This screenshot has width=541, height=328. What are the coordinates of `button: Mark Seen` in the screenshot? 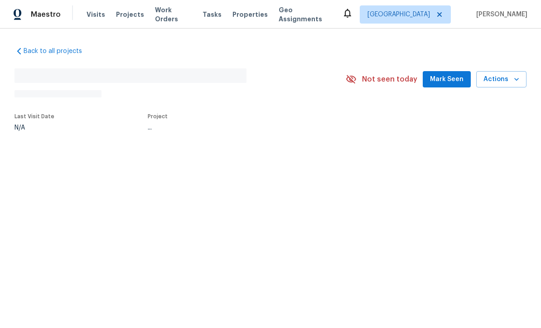 It's located at (447, 79).